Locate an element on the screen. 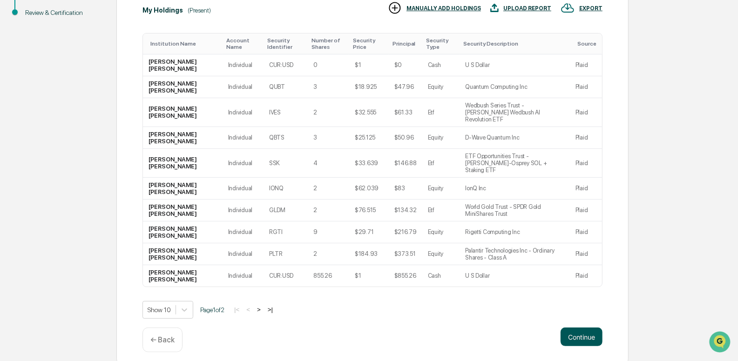  img: MANUALLY ADD HOLDINGS is located at coordinates (395, 8).